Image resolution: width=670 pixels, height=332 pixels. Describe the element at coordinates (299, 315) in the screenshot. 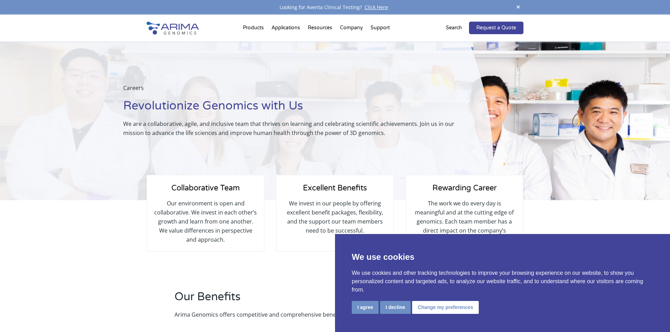

I see `p: Arima Genomics offers competitive and comprehensive benefits.` at that location.